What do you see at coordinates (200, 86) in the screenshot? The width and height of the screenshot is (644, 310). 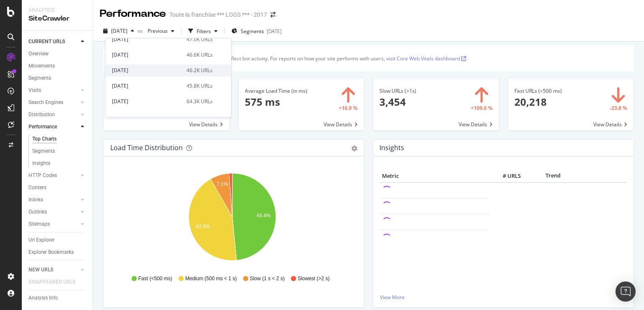 I see `div: 45.8K URLs` at bounding box center [200, 86].